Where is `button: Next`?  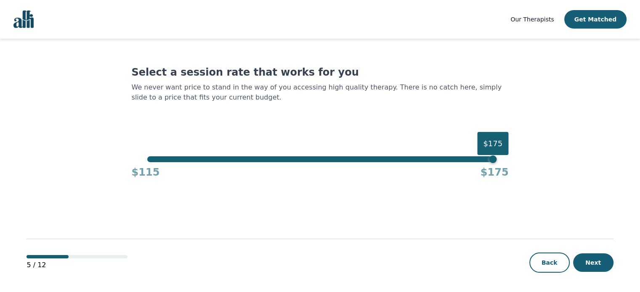 button: Next is located at coordinates (593, 263).